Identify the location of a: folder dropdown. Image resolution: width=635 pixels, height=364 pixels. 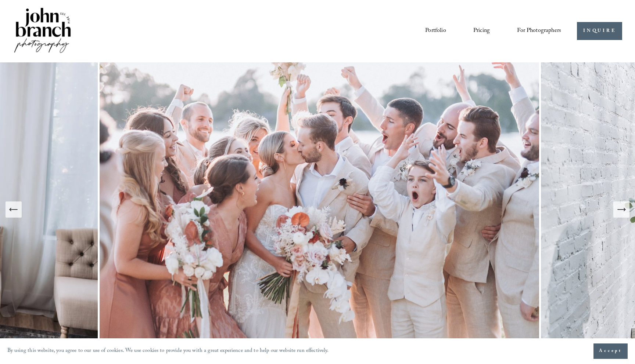
(539, 31).